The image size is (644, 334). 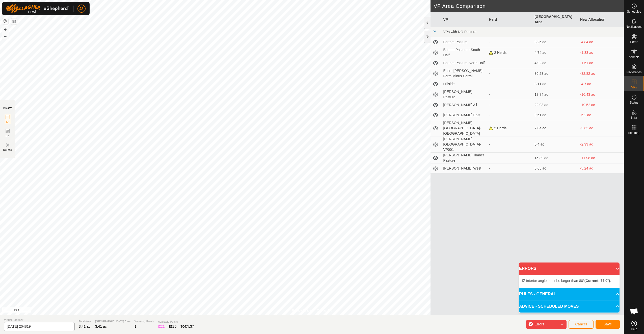 What do you see at coordinates (464, 84) in the screenshot?
I see `td: Hillside` at bounding box center [464, 84].